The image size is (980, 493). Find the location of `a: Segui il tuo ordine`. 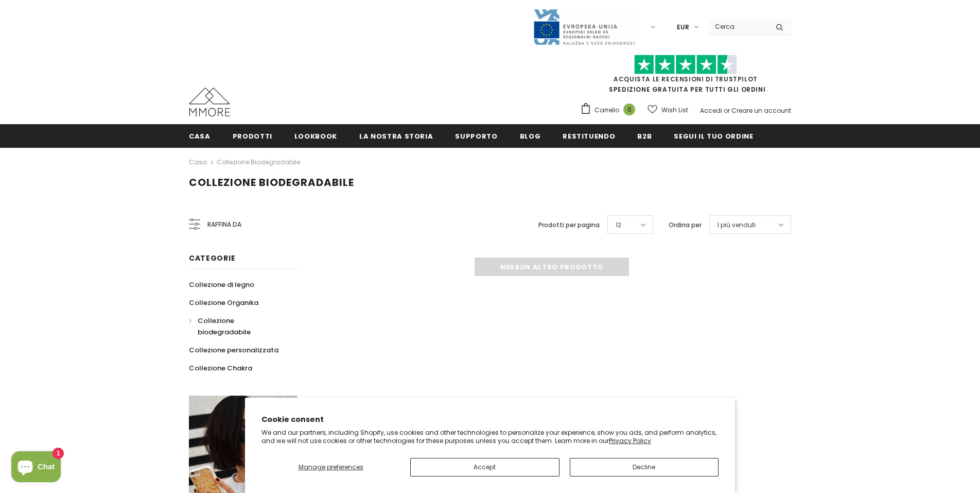

a: Segui il tuo ordine is located at coordinates (713, 136).